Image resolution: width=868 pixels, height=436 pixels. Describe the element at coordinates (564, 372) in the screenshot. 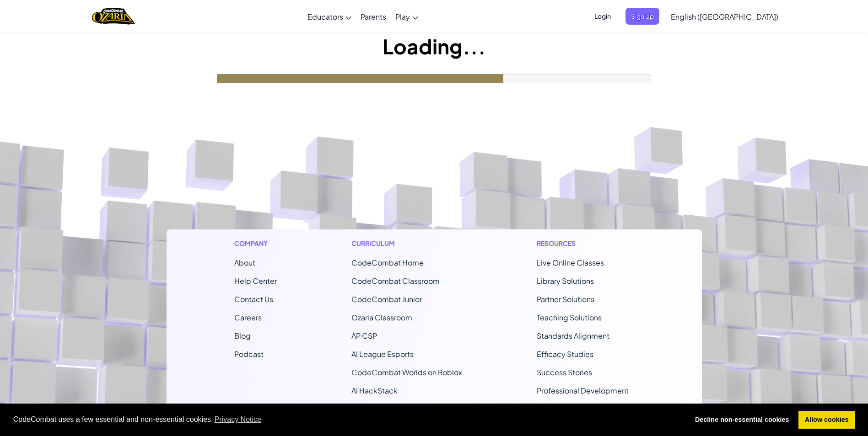

I see `a: Success Stories` at that location.